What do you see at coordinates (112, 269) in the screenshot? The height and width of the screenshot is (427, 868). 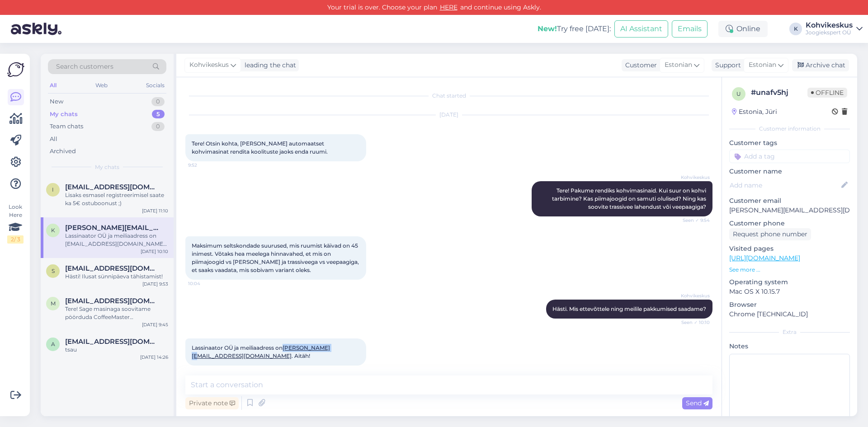 I see `span: spedosk@protonmail.com` at bounding box center [112, 269].